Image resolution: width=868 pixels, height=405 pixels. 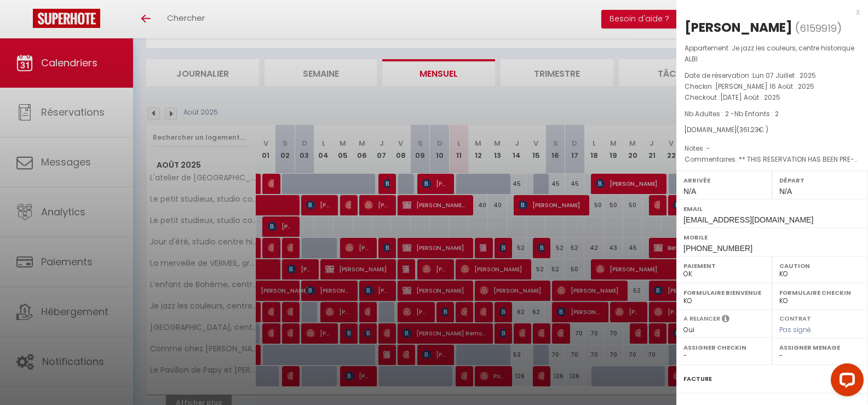 I want to click on label: A relancer, so click(x=701, y=318).